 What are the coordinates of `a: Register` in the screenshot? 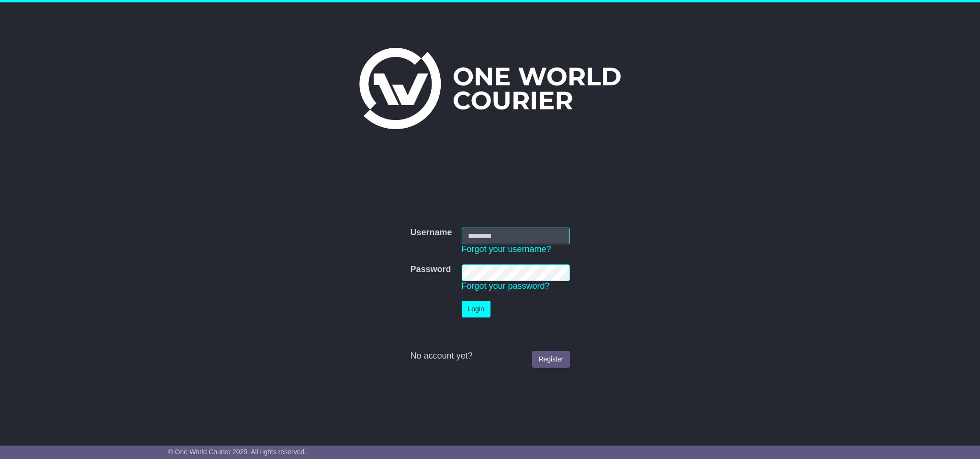 It's located at (551, 359).